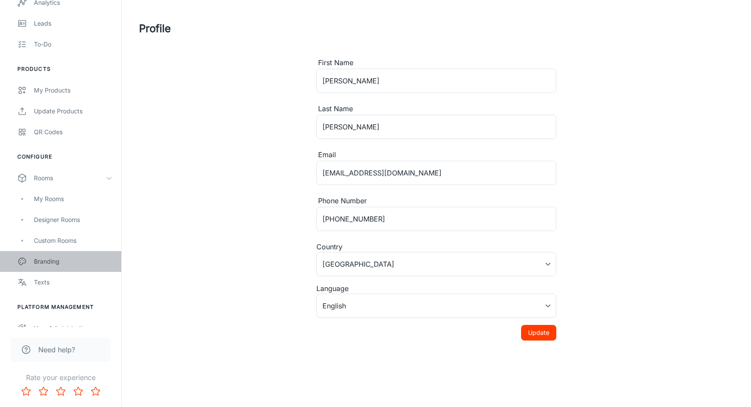  What do you see at coordinates (96, 392) in the screenshot?
I see `button: Rate 5 star` at bounding box center [96, 392].